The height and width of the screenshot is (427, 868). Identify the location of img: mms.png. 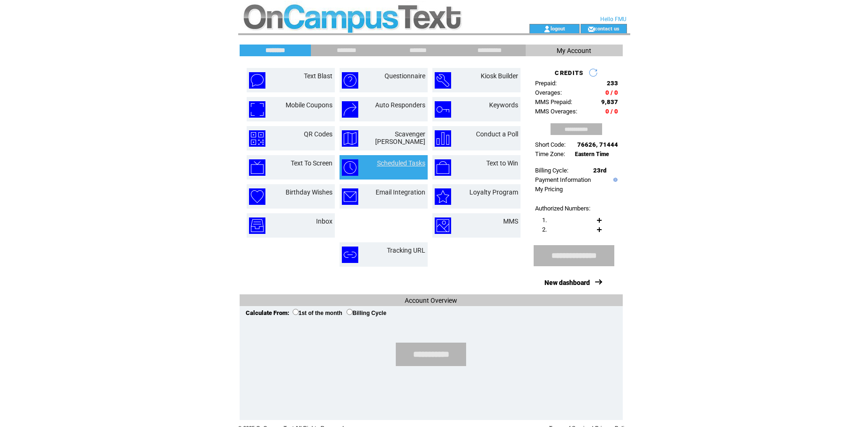
(442, 226).